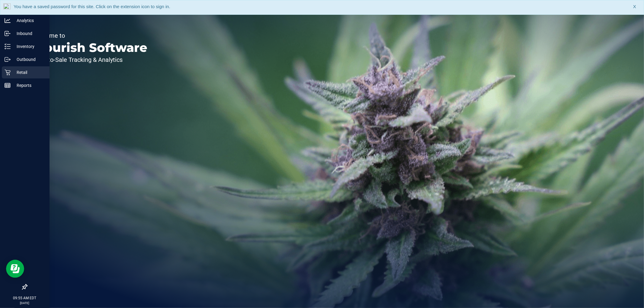 The width and height of the screenshot is (644, 308). Describe the element at coordinates (7, 33) in the screenshot. I see `inline-svg: Inbound` at that location.